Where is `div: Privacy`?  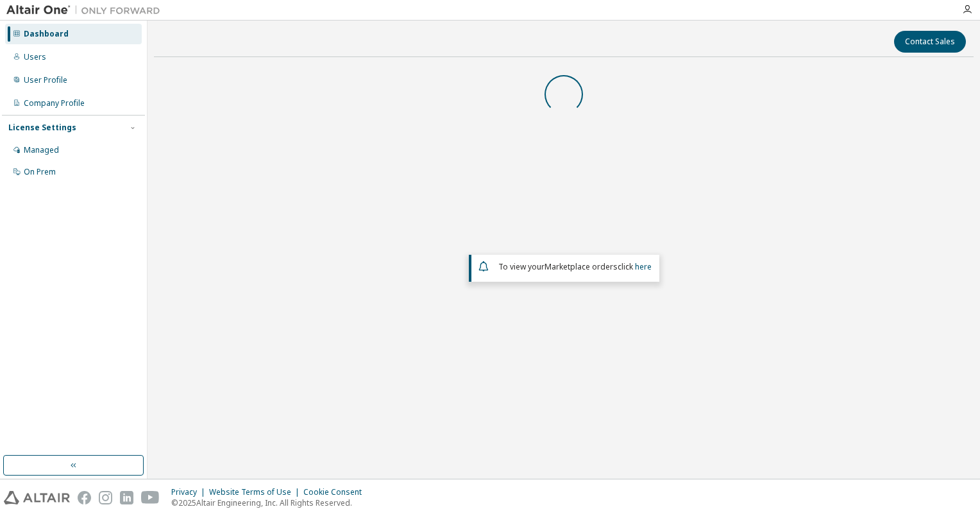
div: Privacy is located at coordinates (190, 492).